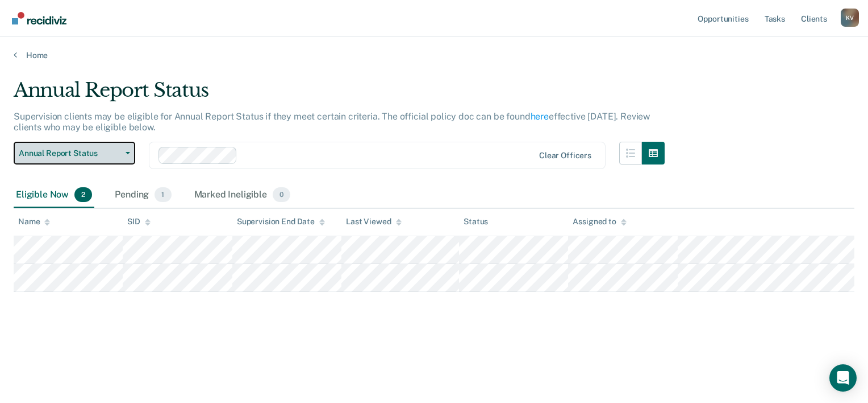 The image size is (868, 403). What do you see at coordinates (850, 17) in the screenshot?
I see `div: K V` at bounding box center [850, 17].